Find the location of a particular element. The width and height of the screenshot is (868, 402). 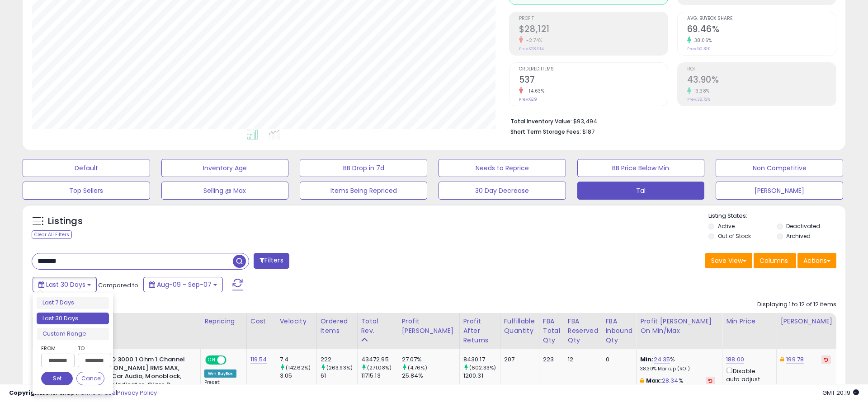

button: Top Sellers is located at coordinates (86, 191).